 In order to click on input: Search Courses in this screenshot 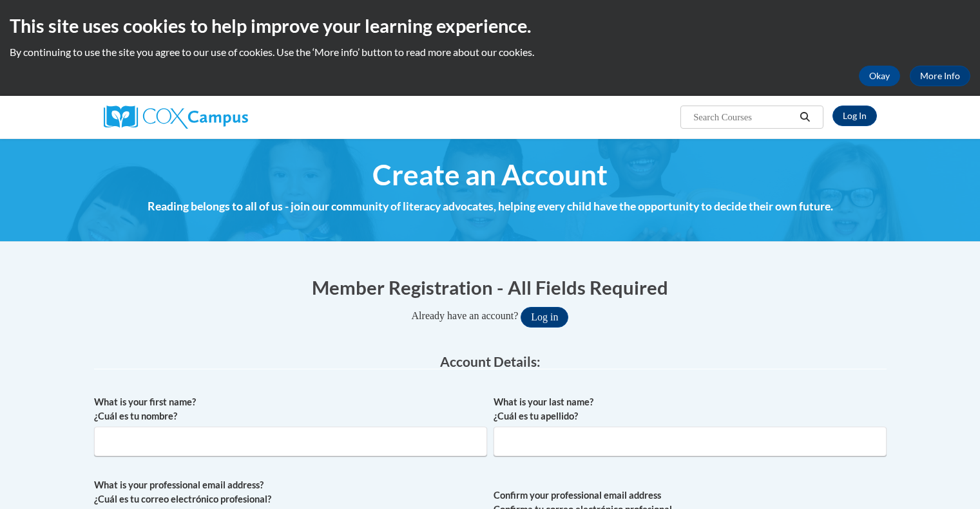, I will do `click(744, 117)`.